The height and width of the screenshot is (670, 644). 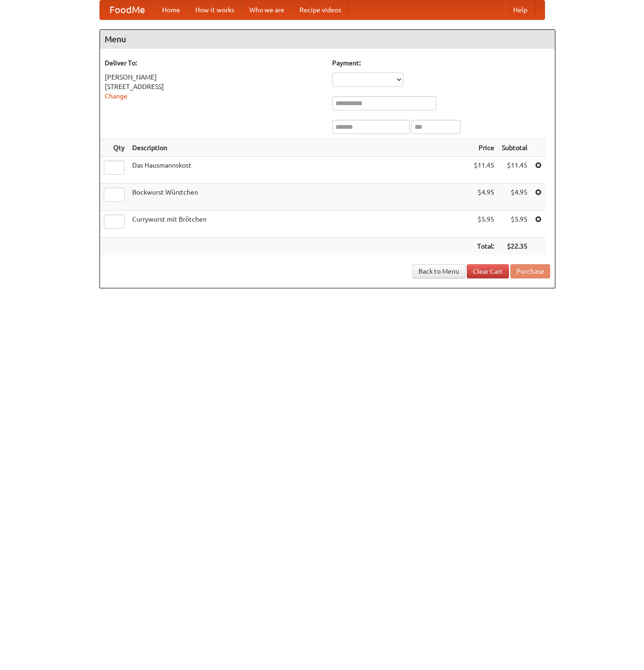 I want to click on a: Recipe videos, so click(x=320, y=10).